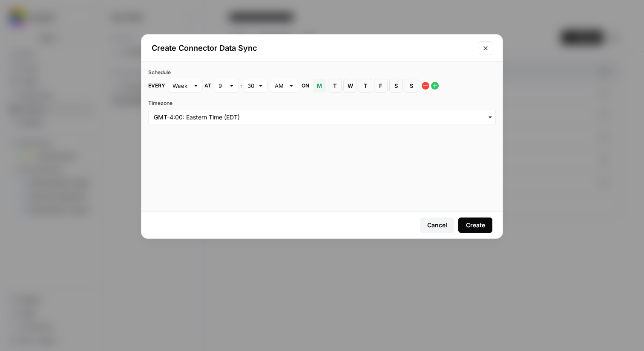 This screenshot has height=351, width=644. Describe the element at coordinates (208, 86) in the screenshot. I see `span: at` at that location.